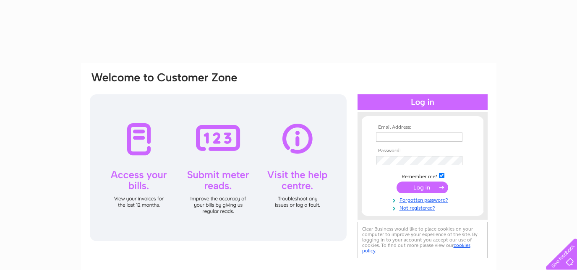 Image resolution: width=577 pixels, height=270 pixels. I want to click on th: Password:, so click(423, 151).